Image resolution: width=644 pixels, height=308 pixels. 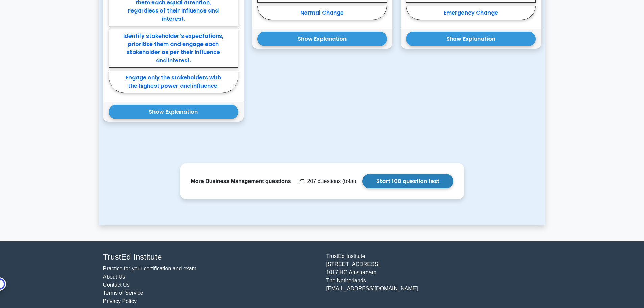 What do you see at coordinates (116, 284) in the screenshot?
I see `a: Contact Us` at bounding box center [116, 284].